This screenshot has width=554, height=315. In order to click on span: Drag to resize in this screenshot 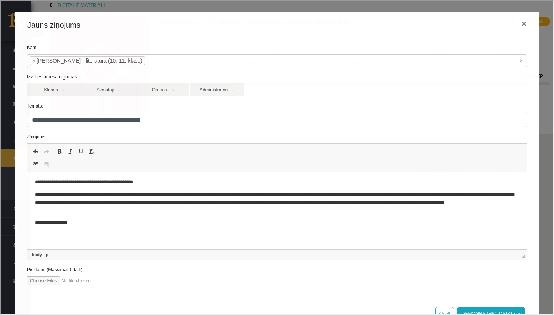, I will do `click(522, 256)`.